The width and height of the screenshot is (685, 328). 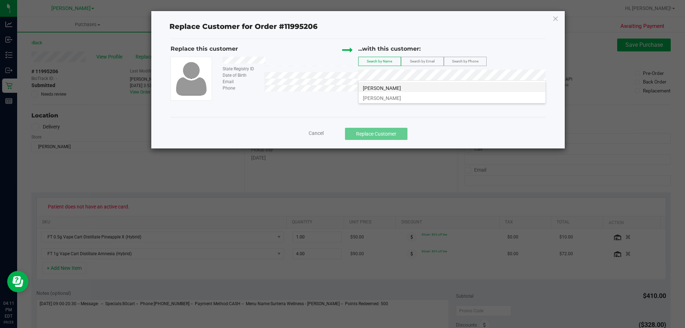 I want to click on img: user-icon.png, so click(x=191, y=78).